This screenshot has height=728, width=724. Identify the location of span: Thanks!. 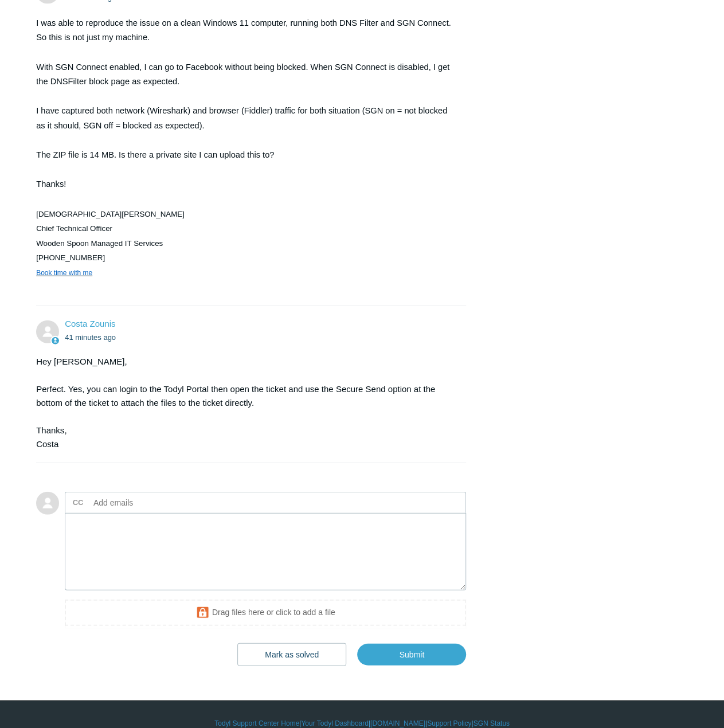
(51, 184).